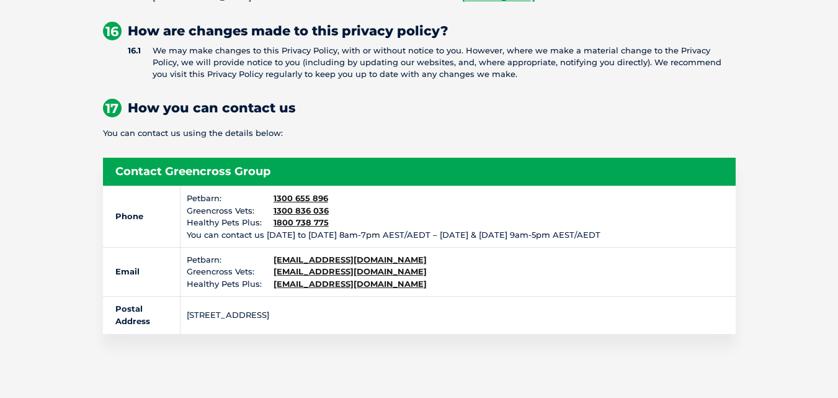 The height and width of the screenshot is (398, 838). I want to click on a: 1300 836 036, so click(301, 210).